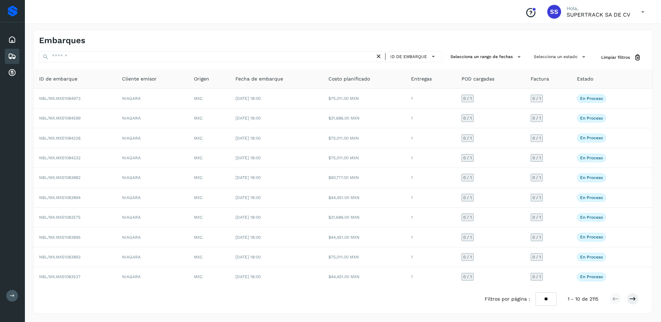  I want to click on span: Estado, so click(585, 79).